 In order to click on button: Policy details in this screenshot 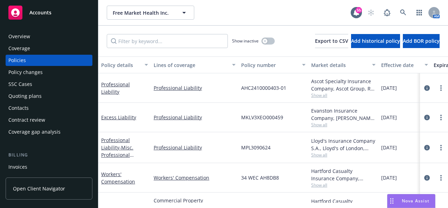, I will do `click(125, 65)`.